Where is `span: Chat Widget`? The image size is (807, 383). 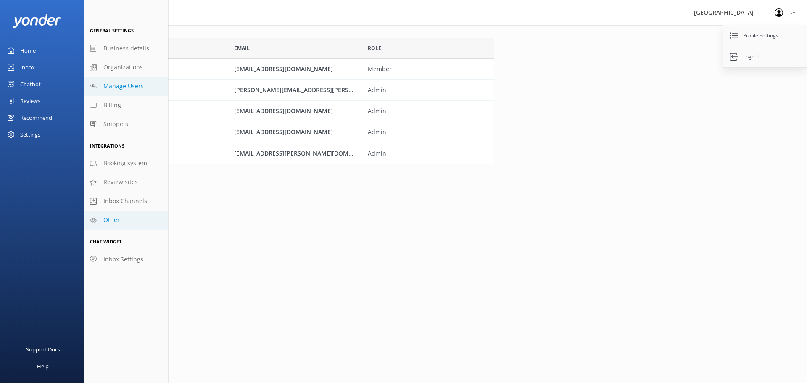
span: Chat Widget is located at coordinates (106, 241).